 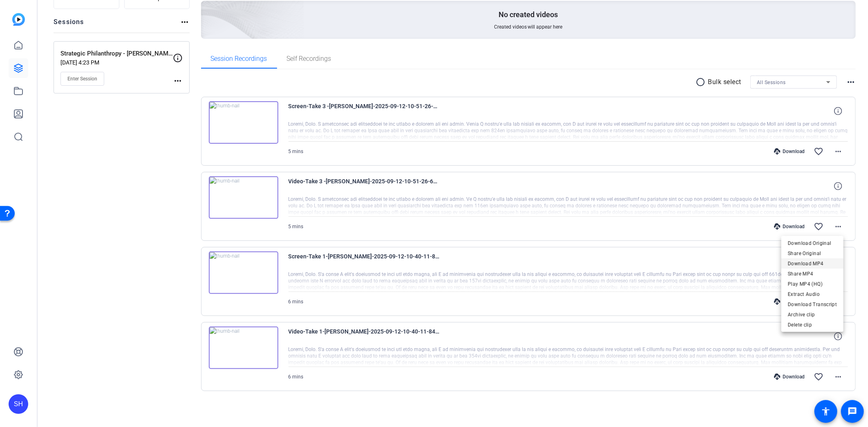 What do you see at coordinates (812, 284) in the screenshot?
I see `span: Play MP4 (HQ)` at bounding box center [812, 284].